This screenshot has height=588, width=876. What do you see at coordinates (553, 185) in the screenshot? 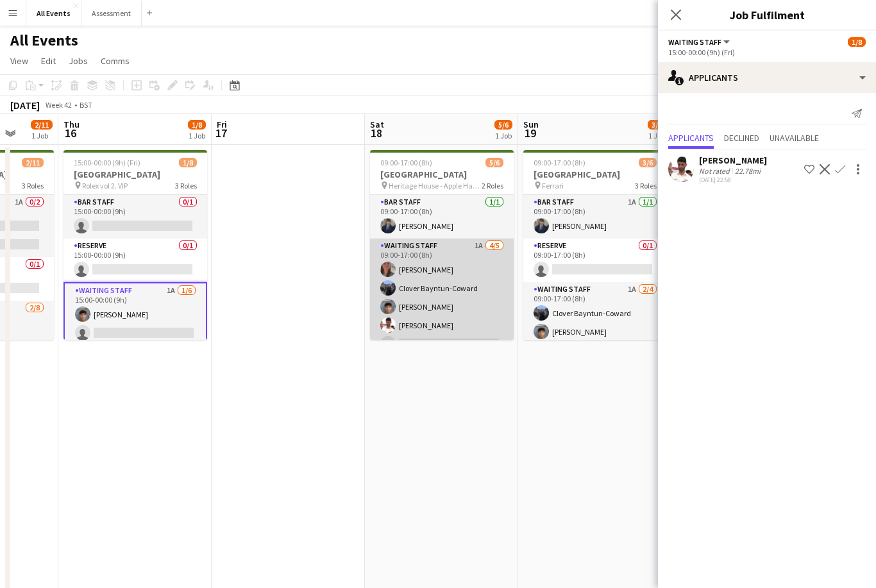
I see `span: Ferrari` at bounding box center [553, 185].